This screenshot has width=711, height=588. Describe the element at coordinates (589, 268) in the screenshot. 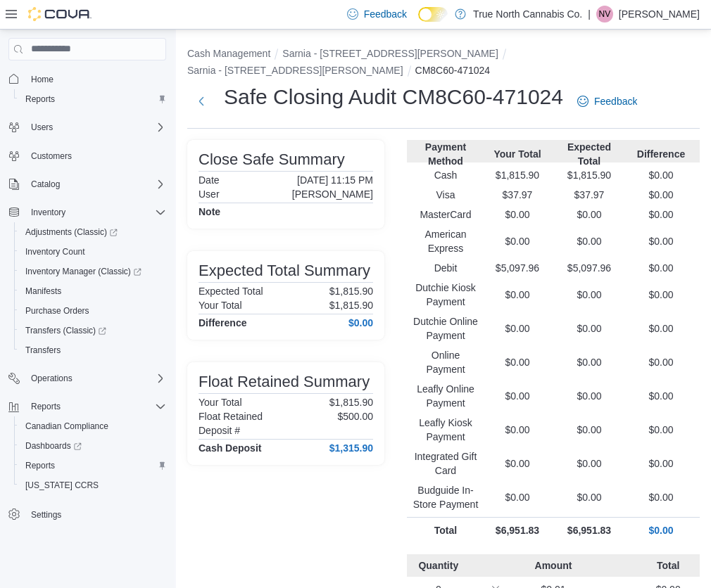

I see `p: $5,097.96` at that location.